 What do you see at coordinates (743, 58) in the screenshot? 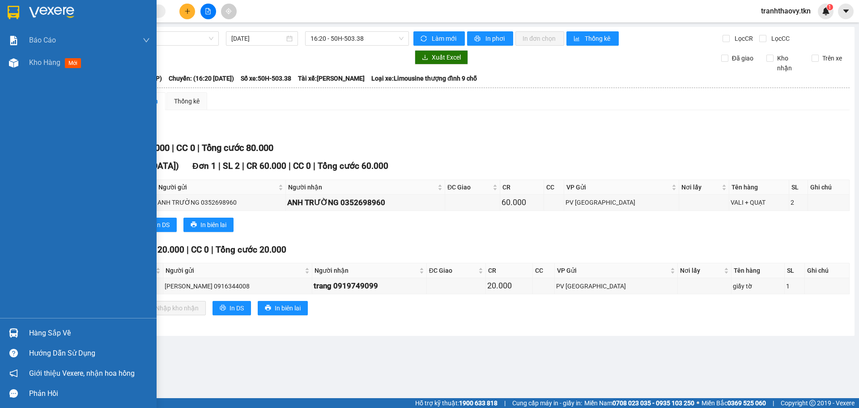
I see `span: Đã giao` at bounding box center [743, 58].